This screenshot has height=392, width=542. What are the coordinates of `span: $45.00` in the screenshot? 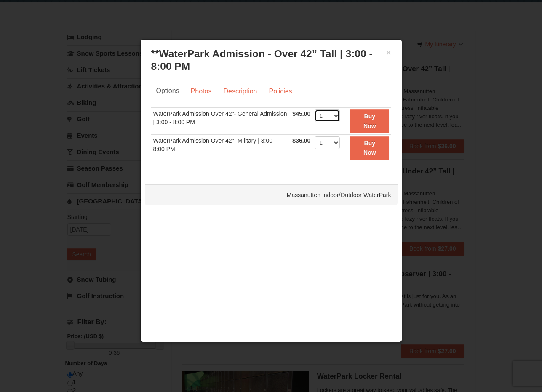 It's located at (301, 114).